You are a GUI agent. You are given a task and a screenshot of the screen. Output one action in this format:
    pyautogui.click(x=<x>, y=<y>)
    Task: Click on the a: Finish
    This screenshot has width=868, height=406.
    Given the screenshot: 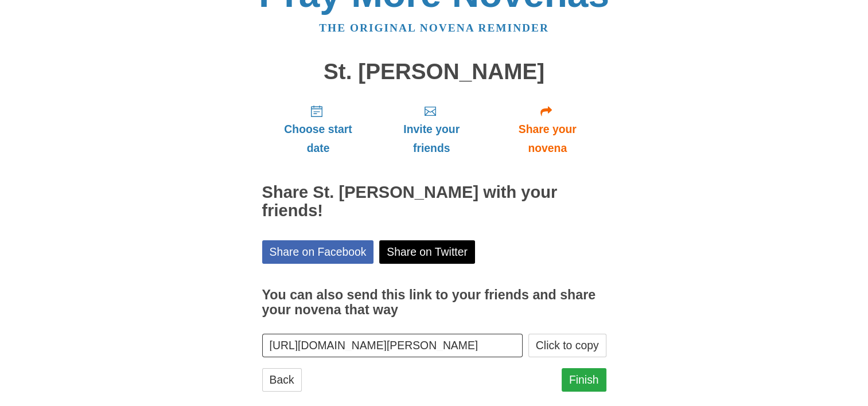 What is the action you would take?
    pyautogui.click(x=584, y=380)
    